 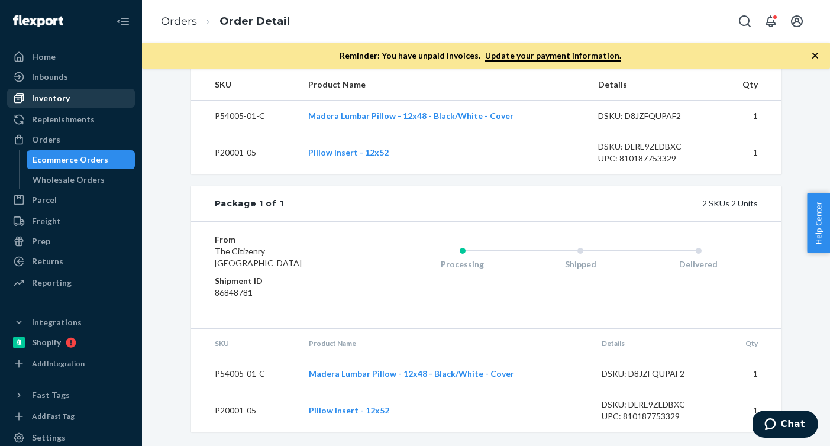 What do you see at coordinates (53, 416) in the screenshot?
I see `div: Add Fast Tag` at bounding box center [53, 416].